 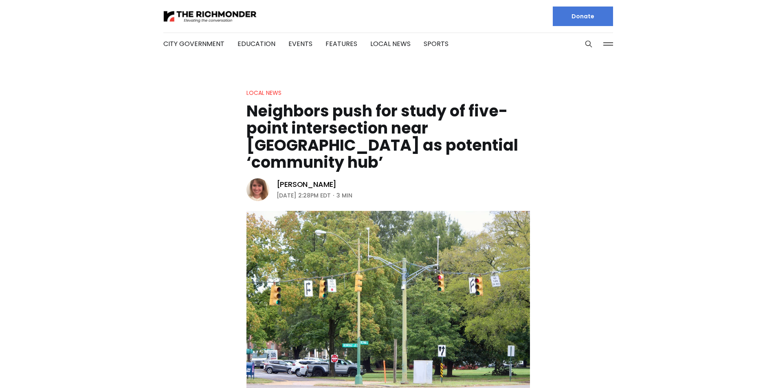 What do you see at coordinates (256, 44) in the screenshot?
I see `a: Education` at bounding box center [256, 44].